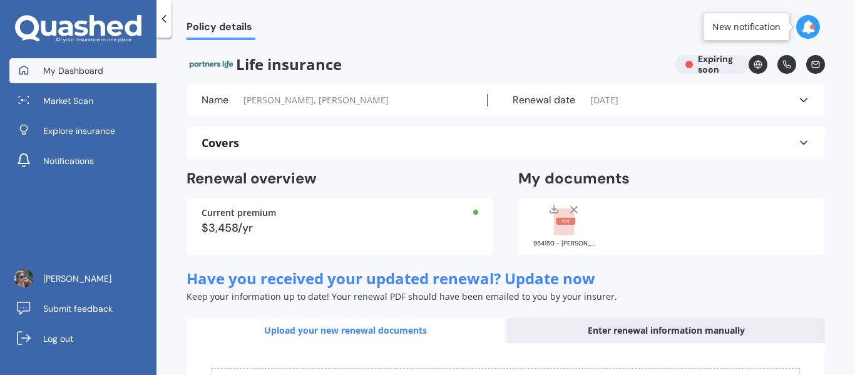 This screenshot has height=375, width=855. What do you see at coordinates (666, 330) in the screenshot?
I see `div: Enter renewal information manually` at bounding box center [666, 330].